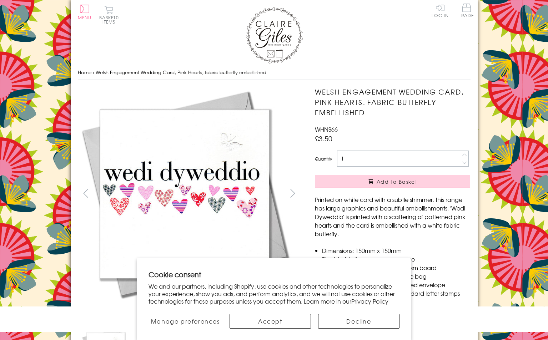 The height and width of the screenshot is (340, 548). Describe the element at coordinates (440, 10) in the screenshot. I see `a: Log In` at that location.